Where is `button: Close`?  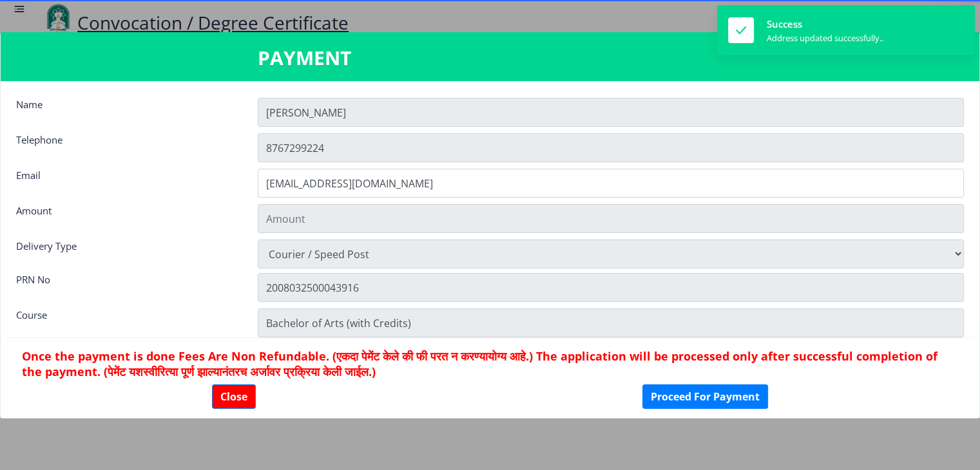 button: Close is located at coordinates (234, 396).